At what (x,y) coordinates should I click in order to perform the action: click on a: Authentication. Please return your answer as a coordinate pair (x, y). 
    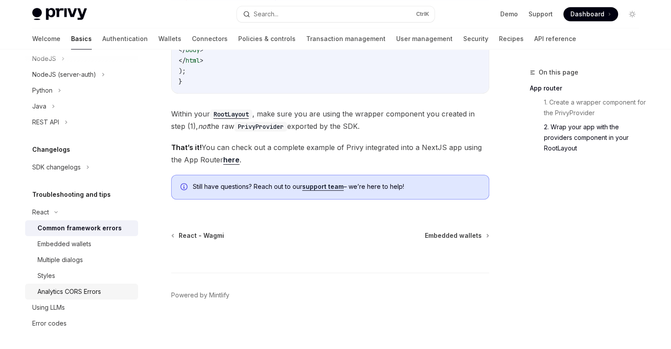
    Looking at the image, I should click on (125, 39).